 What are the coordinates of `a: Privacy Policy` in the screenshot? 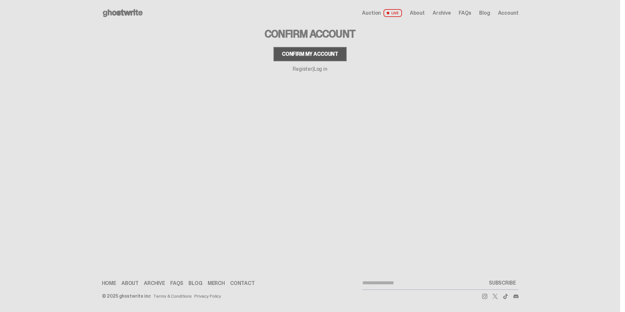 It's located at (208, 296).